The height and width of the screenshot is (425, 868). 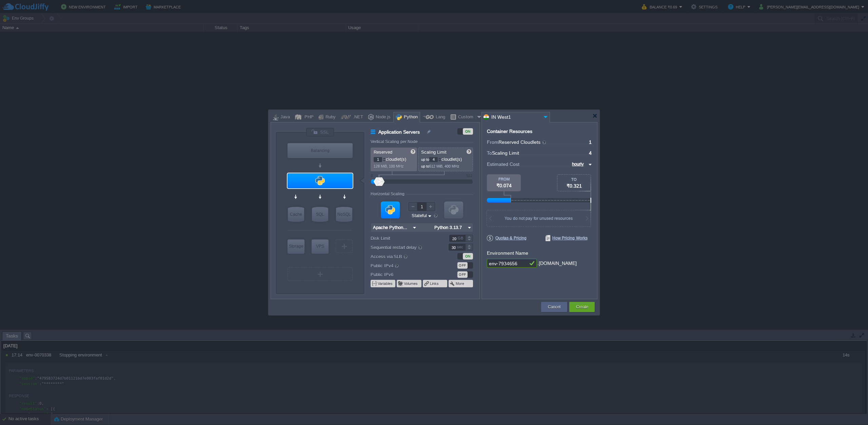 I want to click on div: Lang, so click(x=440, y=117).